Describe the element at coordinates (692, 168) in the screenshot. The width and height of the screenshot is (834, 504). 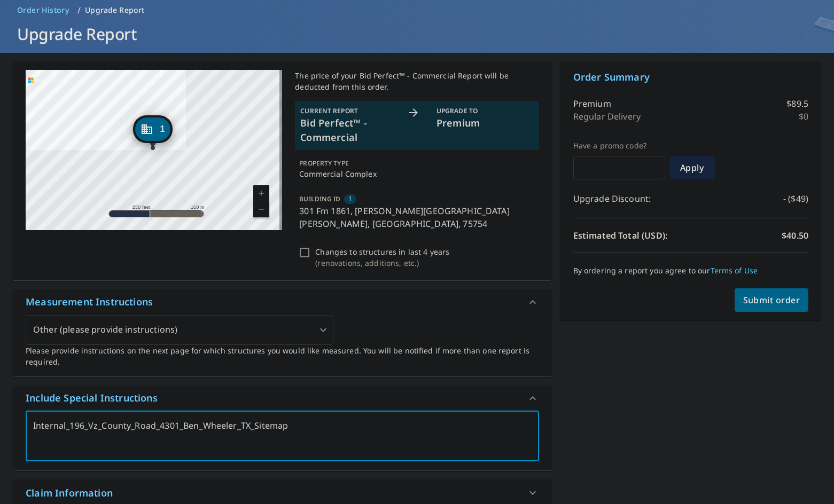
I see `span: Apply` at that location.